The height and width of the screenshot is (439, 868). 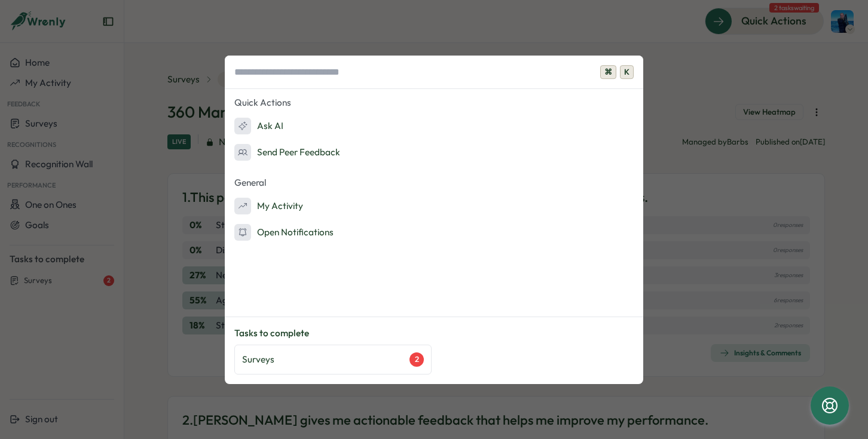 I want to click on p: General, so click(x=434, y=183).